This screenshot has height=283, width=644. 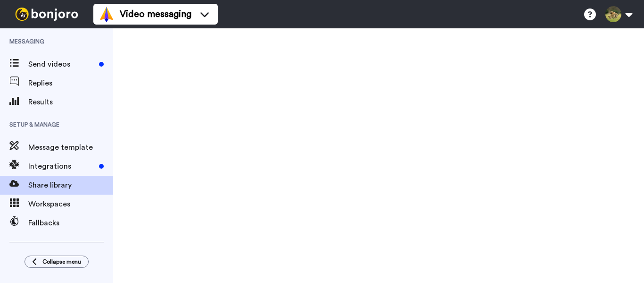 What do you see at coordinates (56, 262) in the screenshot?
I see `button: Collapse menu` at bounding box center [56, 262].